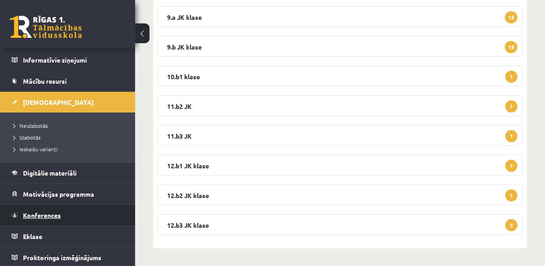 Image resolution: width=545 pixels, height=266 pixels. I want to click on legend: 10.b1 klase, so click(340, 76).